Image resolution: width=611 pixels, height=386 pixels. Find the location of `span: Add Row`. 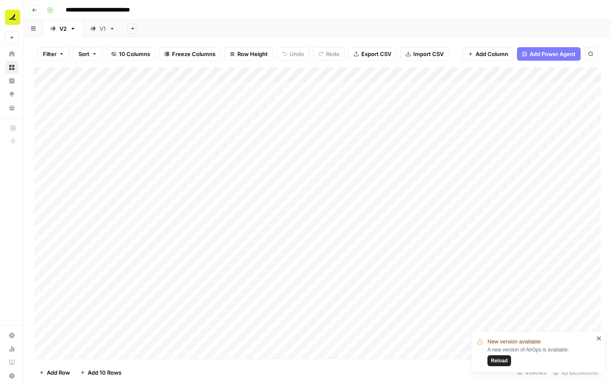

span: Add Row is located at coordinates (58, 373).